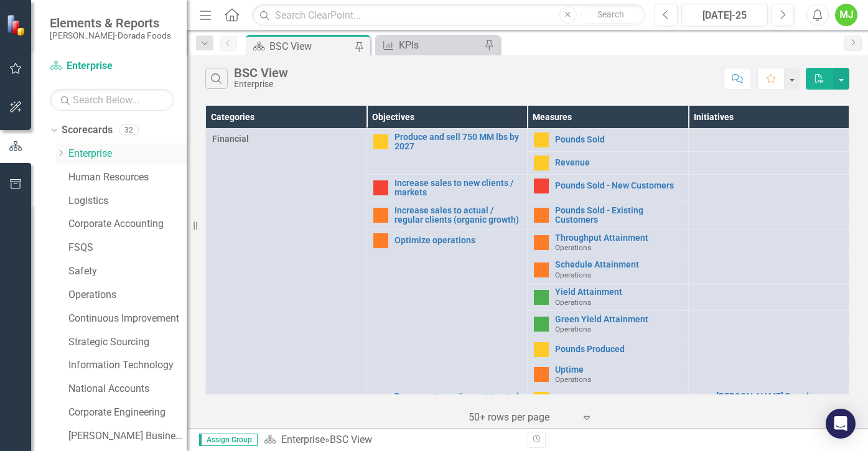  Describe the element at coordinates (611, 15) in the screenshot. I see `button: Search` at that location.